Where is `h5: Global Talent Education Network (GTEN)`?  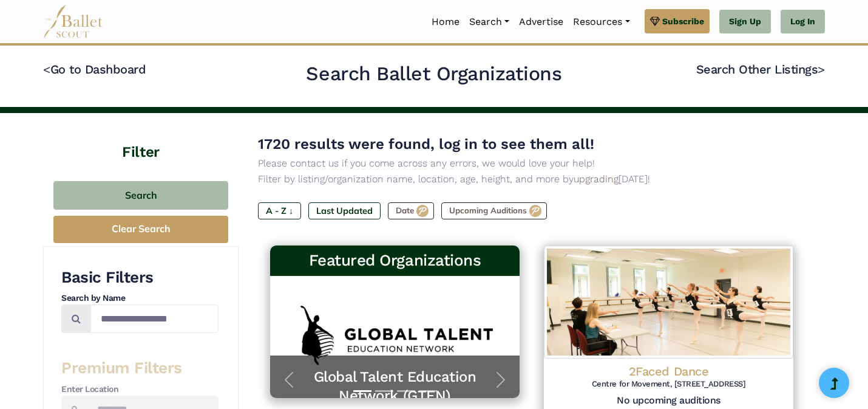
h5: Global Talent Education Network (GTEN) is located at coordinates (395, 386).